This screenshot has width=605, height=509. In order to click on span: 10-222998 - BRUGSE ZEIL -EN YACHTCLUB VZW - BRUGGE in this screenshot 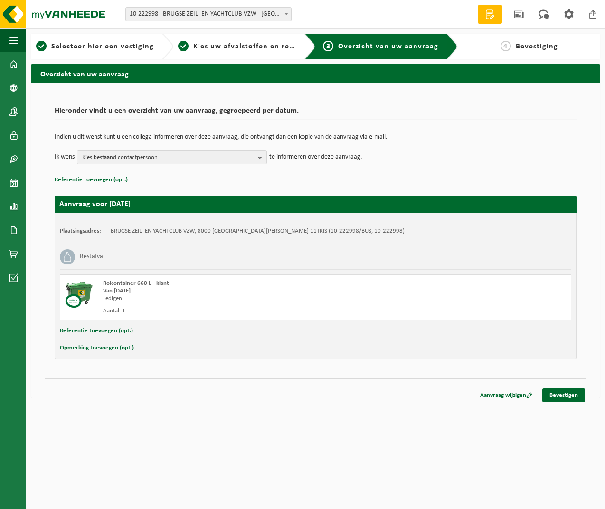, I will do `click(208, 14)`.